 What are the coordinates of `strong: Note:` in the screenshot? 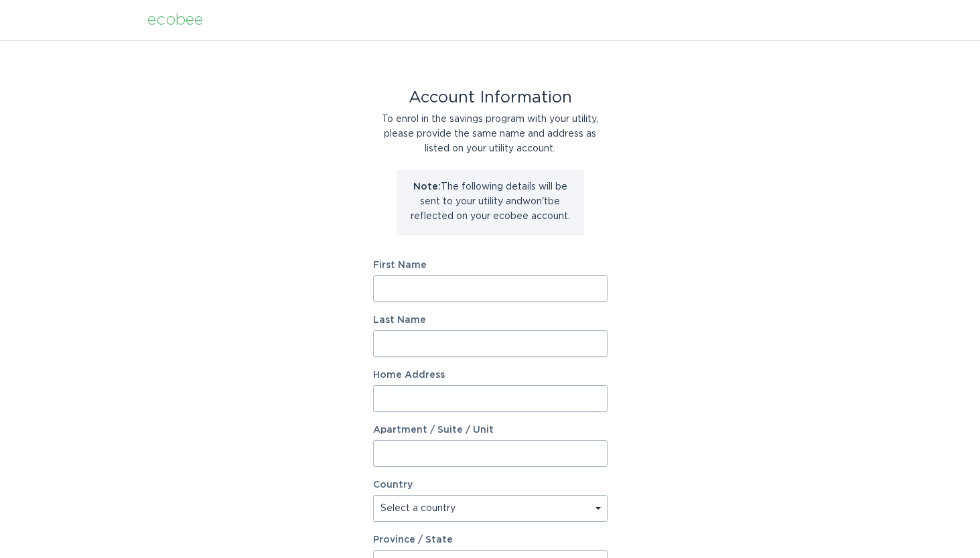 It's located at (427, 187).